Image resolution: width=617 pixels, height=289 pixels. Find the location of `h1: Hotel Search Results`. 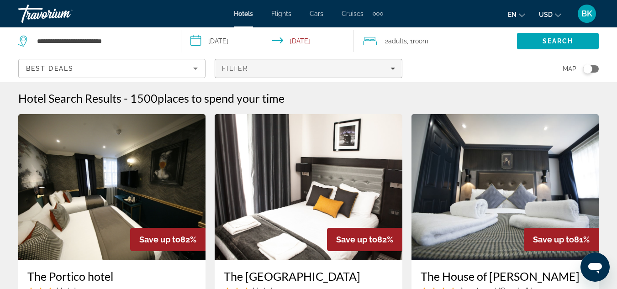

h1: Hotel Search Results is located at coordinates (70, 98).